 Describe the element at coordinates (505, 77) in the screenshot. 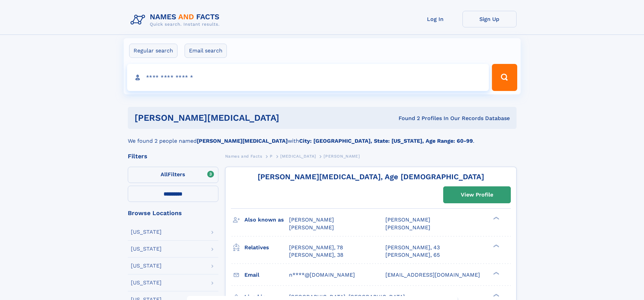

I see `button: Search Button` at that location.